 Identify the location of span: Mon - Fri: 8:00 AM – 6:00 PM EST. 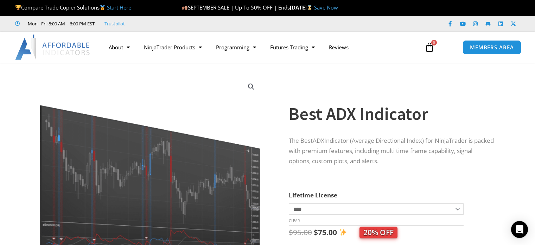
(60, 24).